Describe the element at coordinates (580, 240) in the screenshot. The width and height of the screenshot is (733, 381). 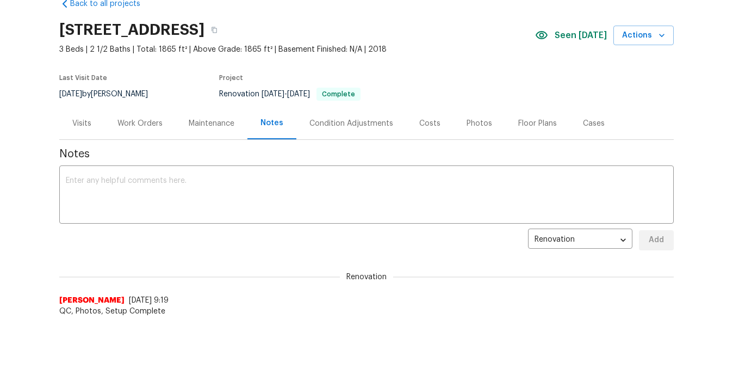
I see `div: Renovation` at that location.